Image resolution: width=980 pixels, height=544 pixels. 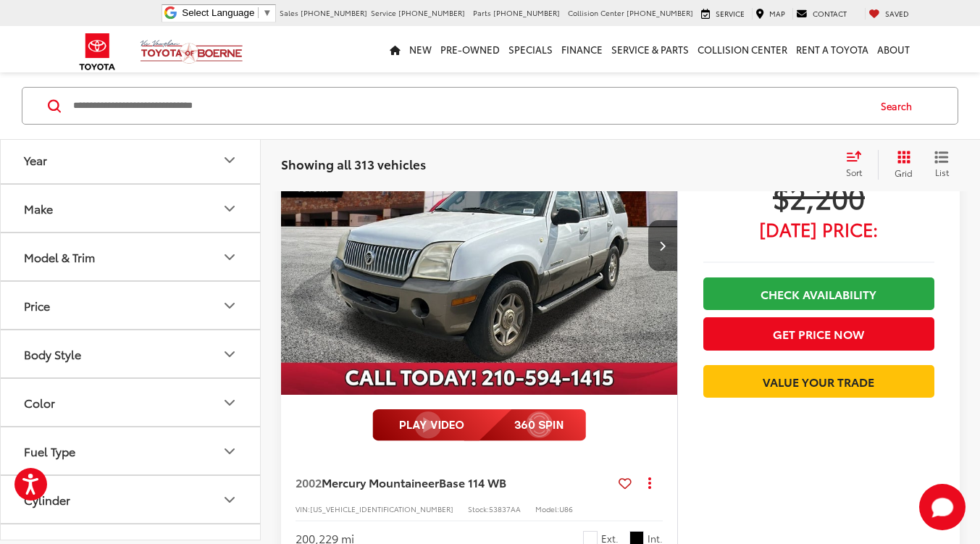 I want to click on a: Finance, so click(x=582, y=50).